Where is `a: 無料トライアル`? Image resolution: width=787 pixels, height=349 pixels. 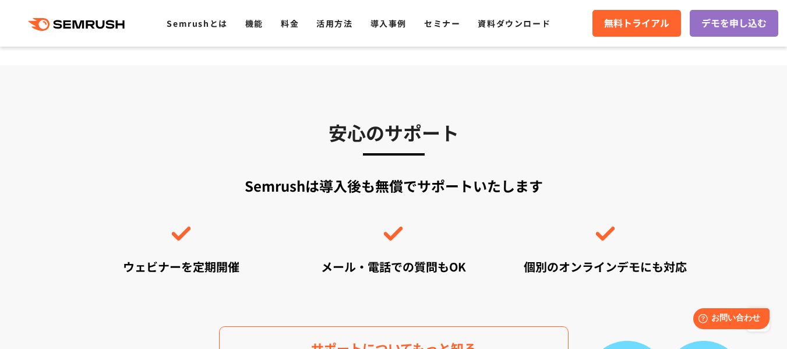
a: 無料トライアル is located at coordinates (637, 23).